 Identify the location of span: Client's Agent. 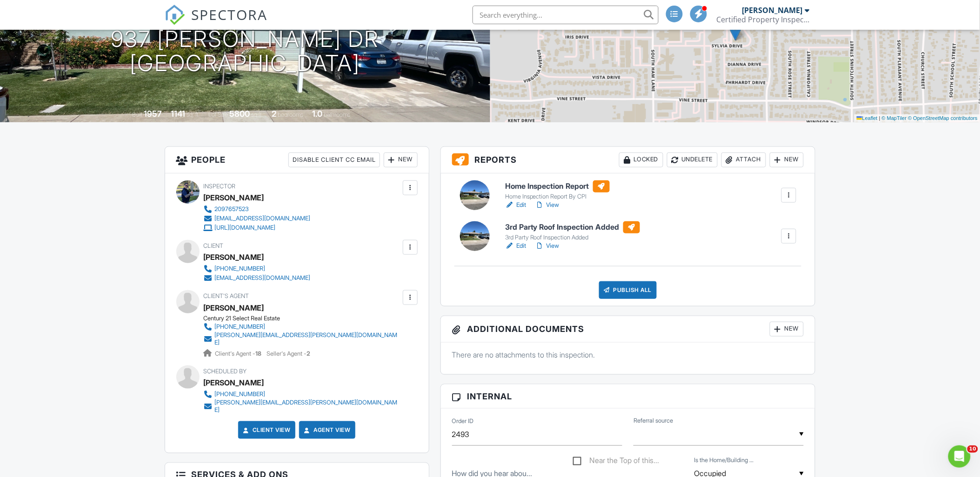
(226, 296).